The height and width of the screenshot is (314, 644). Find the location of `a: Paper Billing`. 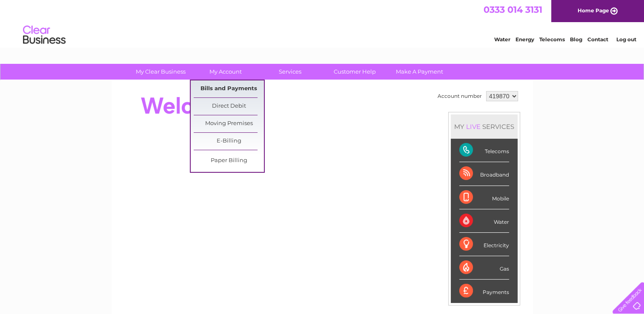

a: Paper Billing is located at coordinates (229, 161).